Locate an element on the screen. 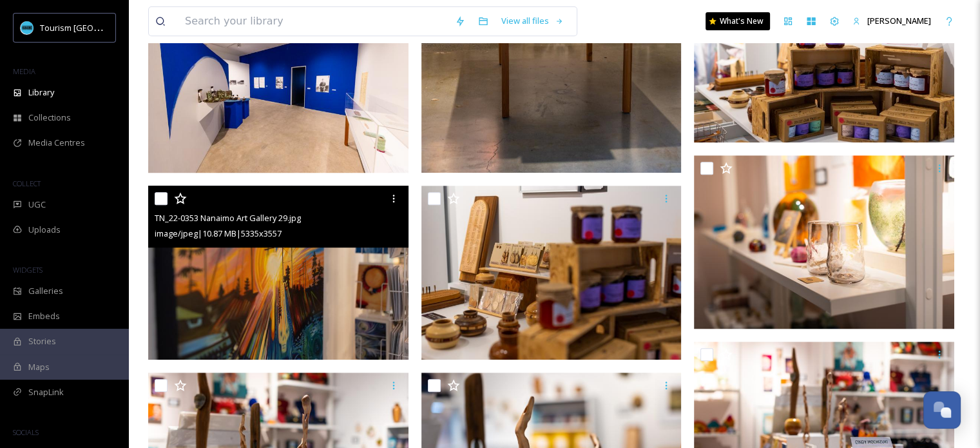 The height and width of the screenshot is (448, 980). div: What's New is located at coordinates (738, 21).